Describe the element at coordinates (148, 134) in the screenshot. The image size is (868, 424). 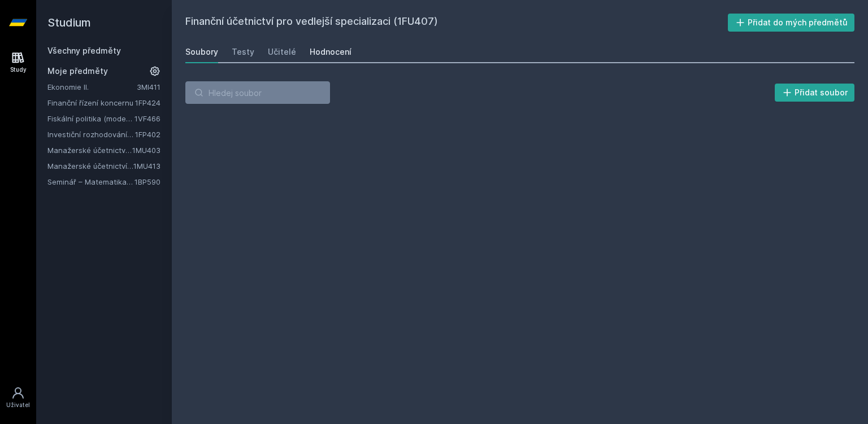
I see `a: 1FP402` at that location.